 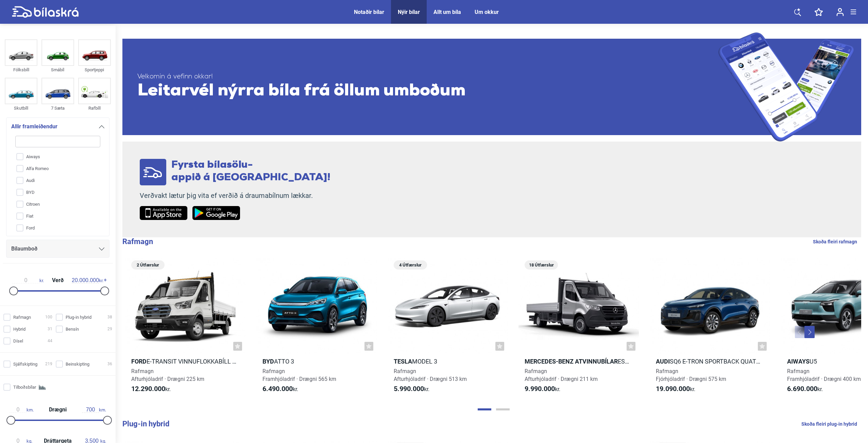 I want to click on img: user-login.svg, so click(x=840, y=12).